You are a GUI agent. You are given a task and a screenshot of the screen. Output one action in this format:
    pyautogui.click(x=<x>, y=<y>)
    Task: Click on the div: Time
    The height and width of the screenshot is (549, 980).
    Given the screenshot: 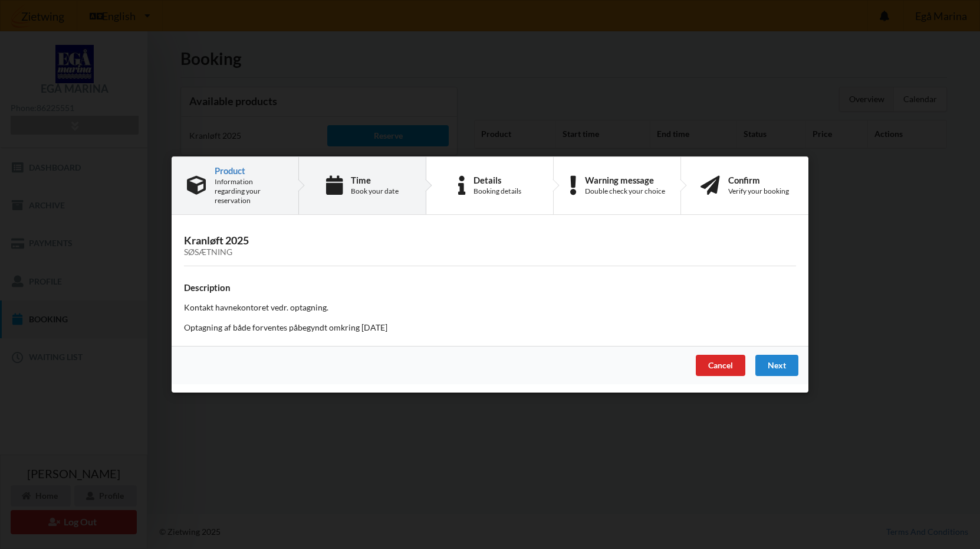 What is the action you would take?
    pyautogui.click(x=375, y=180)
    